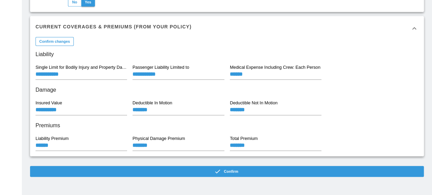 The height and width of the screenshot is (195, 432). What do you see at coordinates (152, 102) in the screenshot?
I see `label: Deductible In Motion` at bounding box center [152, 102].